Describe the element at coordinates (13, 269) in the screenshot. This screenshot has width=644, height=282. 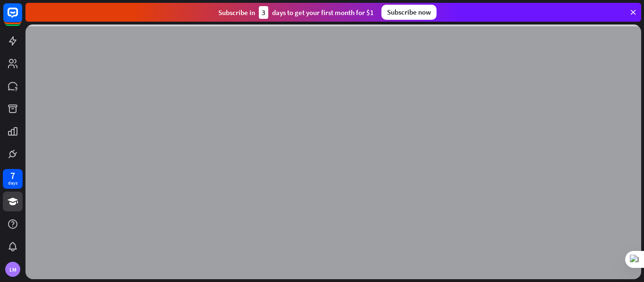
I see `div: LM` at that location.